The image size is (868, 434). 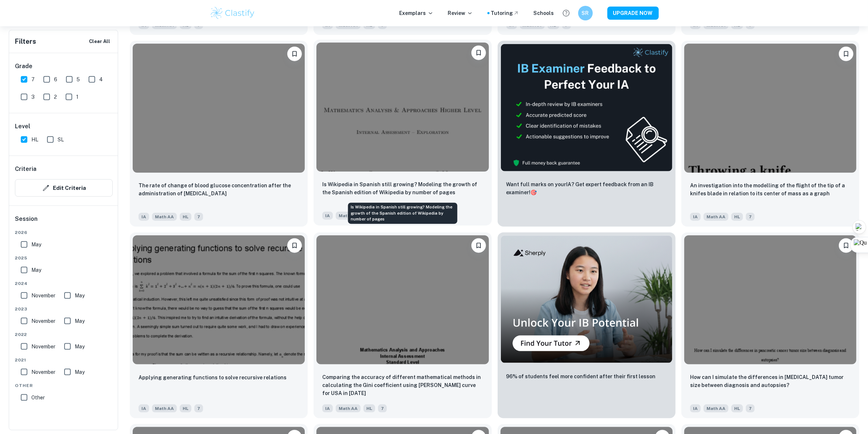 I want to click on img: Math AA IA example thumbnail: The rate of change of blood glucose conc, so click(x=219, y=108).